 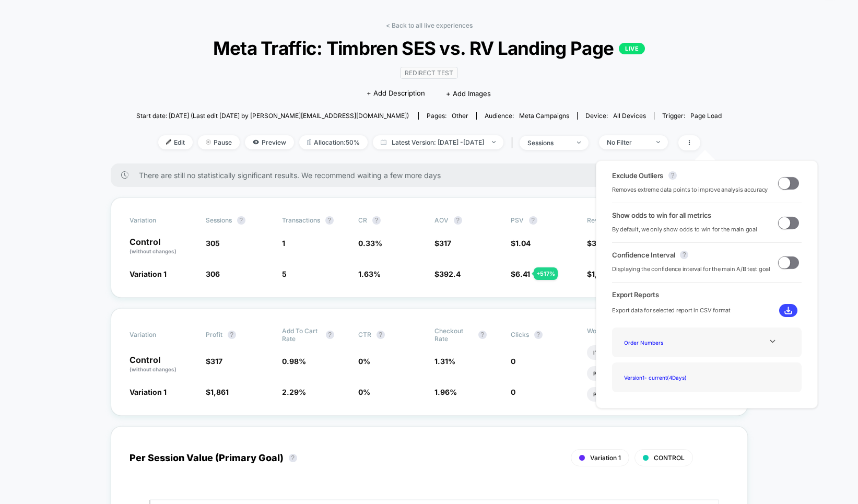 What do you see at coordinates (294, 361) in the screenshot?
I see `span: 0.98 %` at bounding box center [294, 361].